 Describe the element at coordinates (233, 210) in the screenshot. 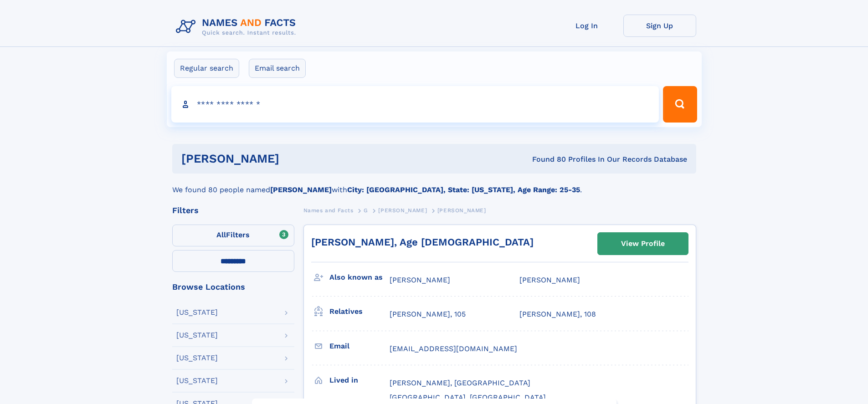

I see `div: Filters` at that location.